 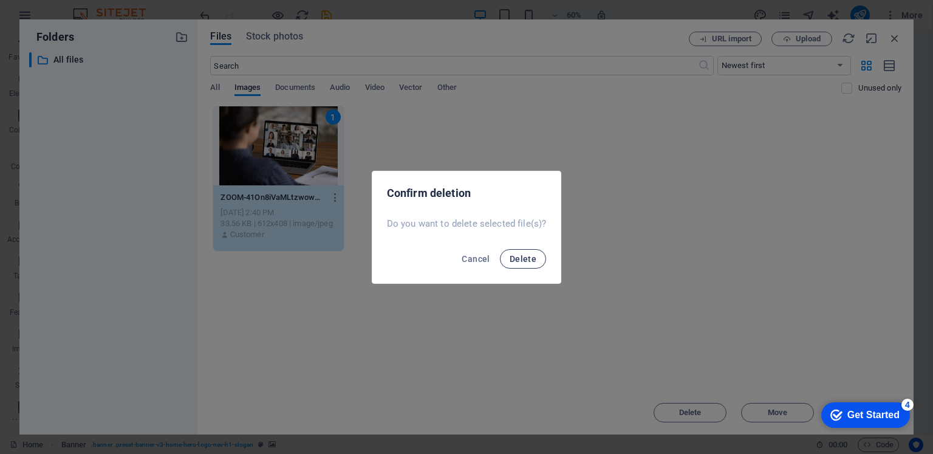 I want to click on span: Cancel, so click(x=476, y=259).